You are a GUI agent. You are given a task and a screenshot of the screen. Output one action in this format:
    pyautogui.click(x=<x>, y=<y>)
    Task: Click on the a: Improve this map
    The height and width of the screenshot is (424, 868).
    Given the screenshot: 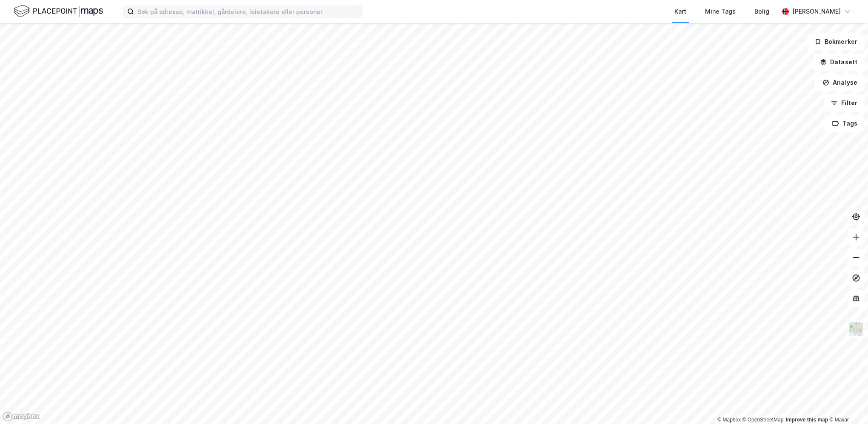 What is the action you would take?
    pyautogui.click(x=807, y=420)
    